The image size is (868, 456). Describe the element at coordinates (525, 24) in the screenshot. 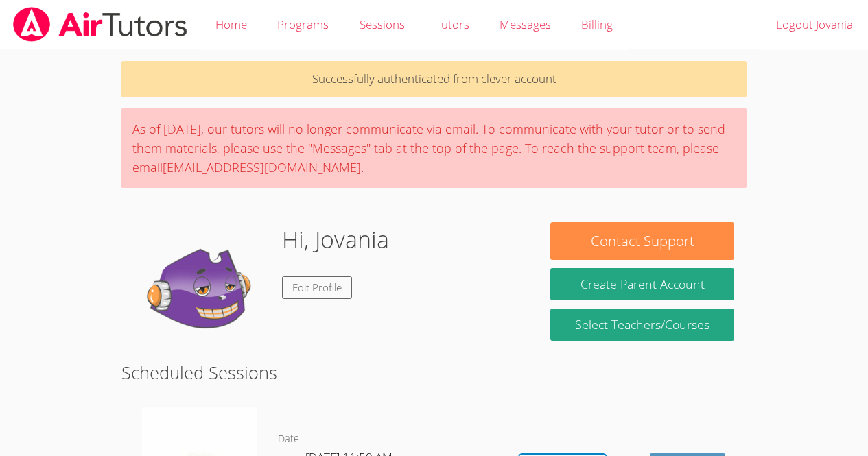

I see `span: Messages` at that location.